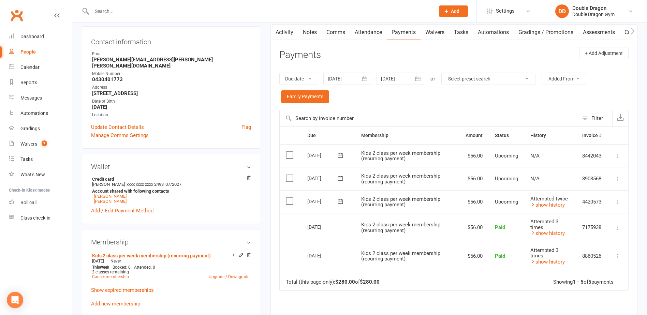 The width and height of the screenshot is (647, 315). Describe the element at coordinates (535, 179) in the screenshot. I see `span: N/A` at that location.